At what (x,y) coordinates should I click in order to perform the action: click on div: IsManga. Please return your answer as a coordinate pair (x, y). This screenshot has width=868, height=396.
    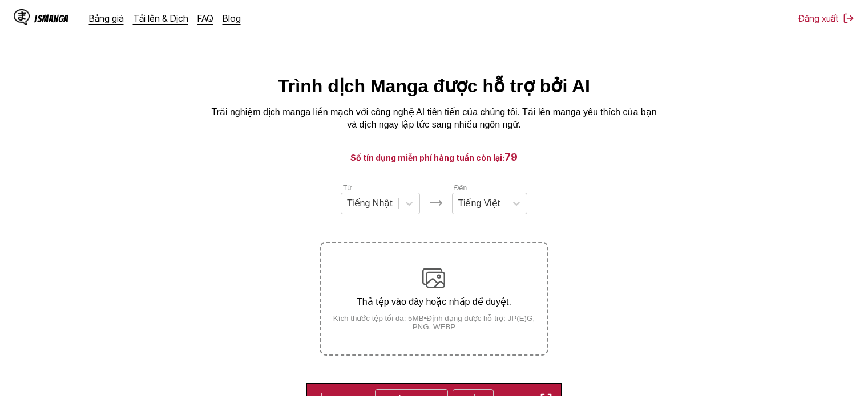
    Looking at the image, I should click on (51, 18).